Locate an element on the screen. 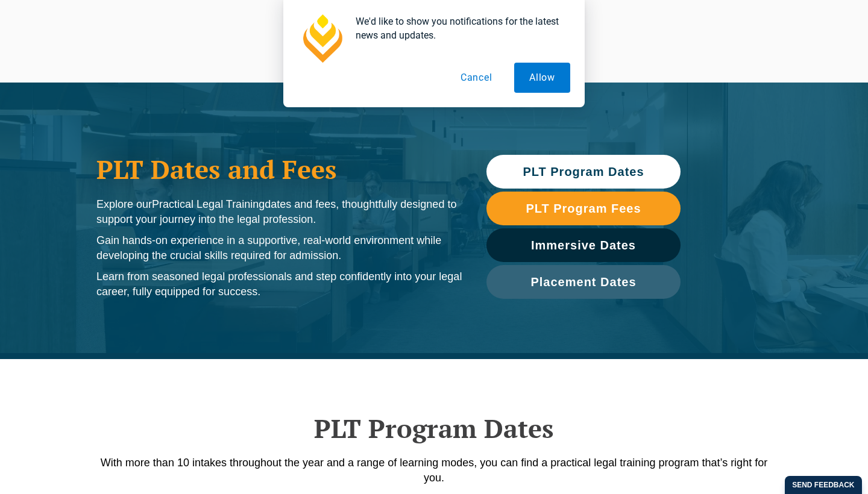  a: Immersive Dates is located at coordinates (583, 245).